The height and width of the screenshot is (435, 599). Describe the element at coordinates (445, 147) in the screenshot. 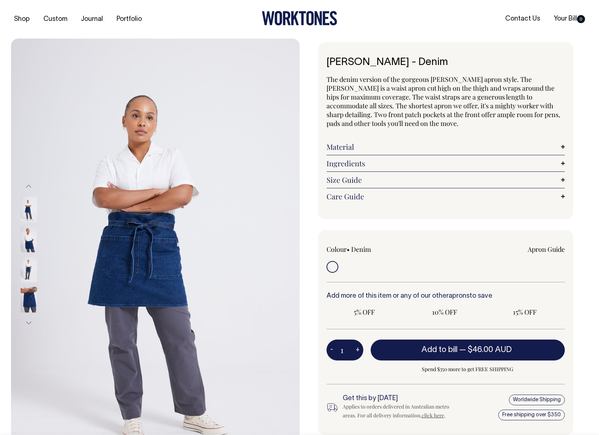

I see `a: Material` at that location.